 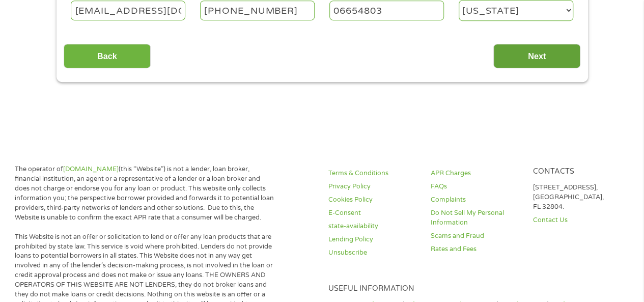 What do you see at coordinates (128, 10) in the screenshot?
I see `input: john@gmail.com` at bounding box center [128, 10].